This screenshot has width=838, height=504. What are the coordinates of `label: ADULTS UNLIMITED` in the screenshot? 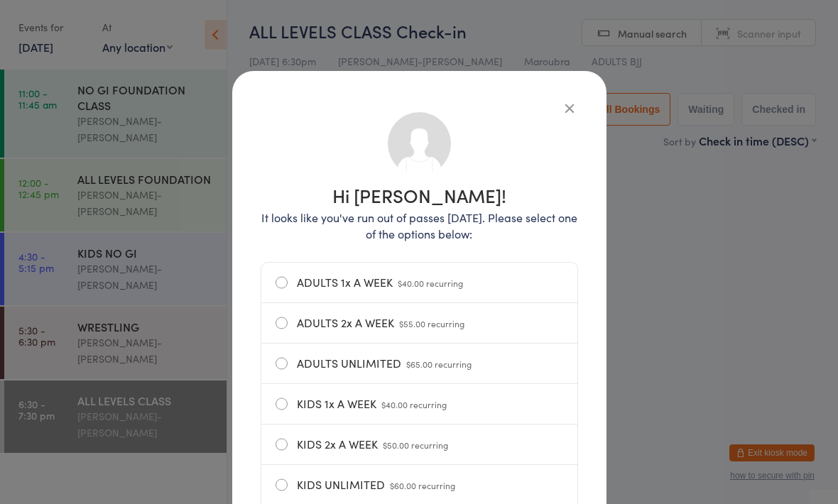 It's located at (419, 364).